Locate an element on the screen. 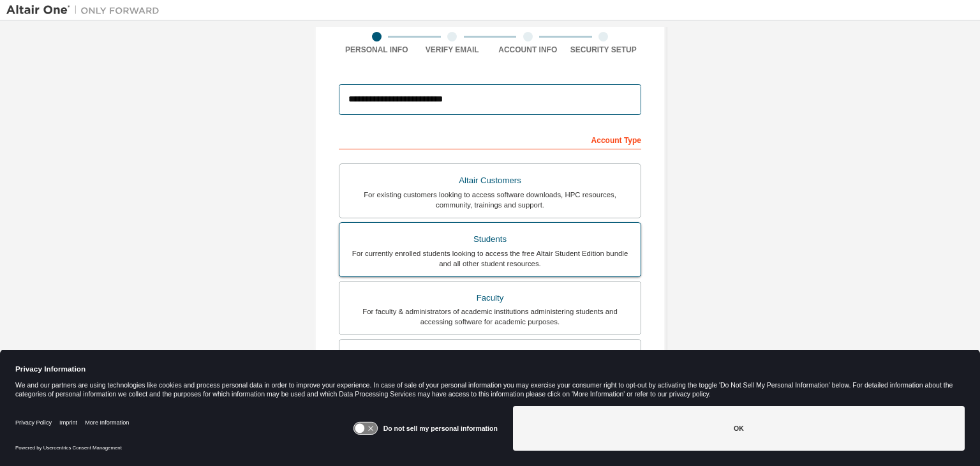  div: Everyone else is located at coordinates (490, 356).